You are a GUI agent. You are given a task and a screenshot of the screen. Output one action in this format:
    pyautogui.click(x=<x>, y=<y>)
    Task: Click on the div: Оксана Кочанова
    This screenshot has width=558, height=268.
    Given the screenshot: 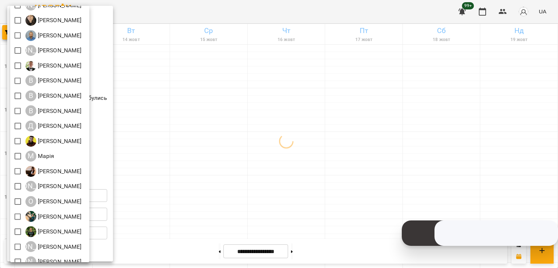 What is the action you would take?
    pyautogui.click(x=53, y=201)
    